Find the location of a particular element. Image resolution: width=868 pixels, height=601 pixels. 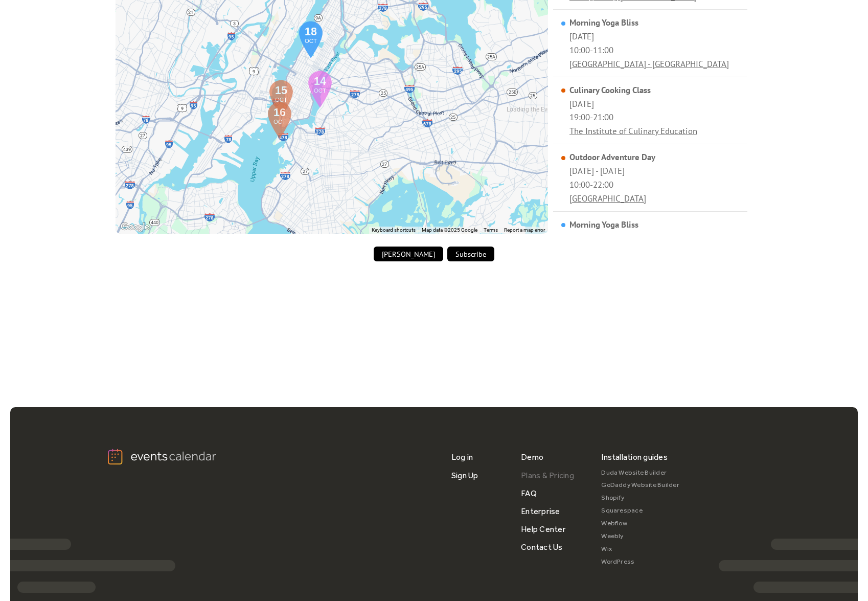

a: Log in is located at coordinates (462, 456).